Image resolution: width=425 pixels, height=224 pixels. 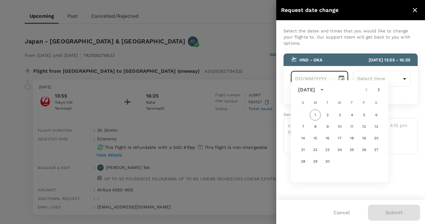 I want to click on button: 23, so click(x=328, y=150).